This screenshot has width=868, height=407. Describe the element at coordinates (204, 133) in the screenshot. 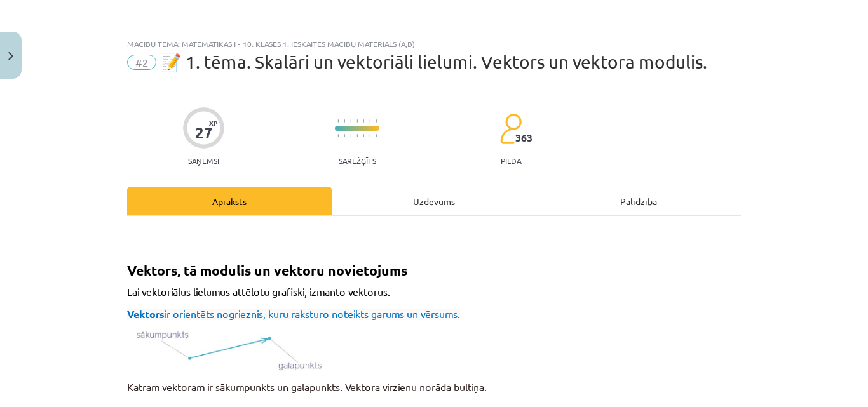

I see `div: 27` at that location.